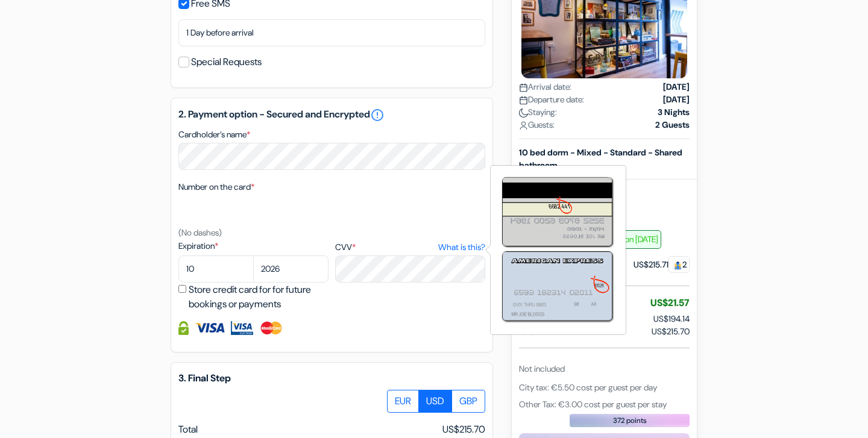 This screenshot has height=438, width=868. Describe the element at coordinates (604, 369) in the screenshot. I see `div: Not included` at that location.